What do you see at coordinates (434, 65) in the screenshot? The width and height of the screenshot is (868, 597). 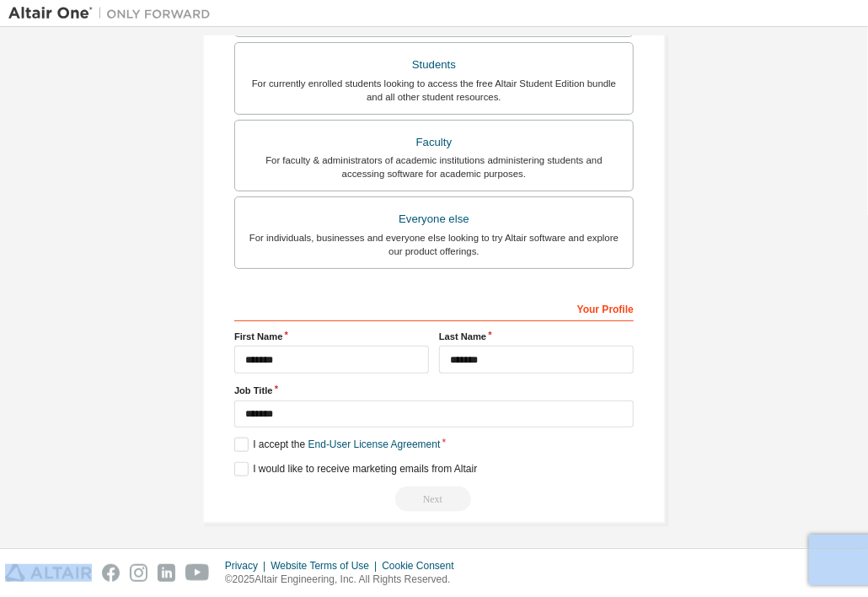 I see `div: Students` at bounding box center [434, 65].